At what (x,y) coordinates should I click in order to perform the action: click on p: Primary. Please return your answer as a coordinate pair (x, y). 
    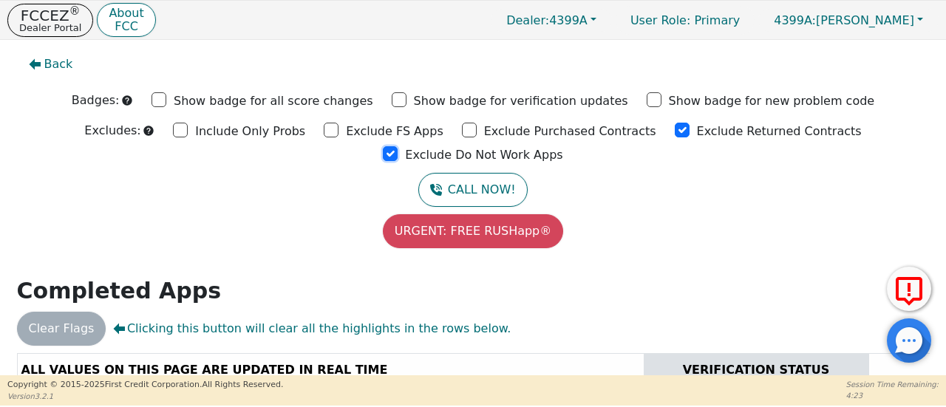
    Looking at the image, I should click on (685, 20).